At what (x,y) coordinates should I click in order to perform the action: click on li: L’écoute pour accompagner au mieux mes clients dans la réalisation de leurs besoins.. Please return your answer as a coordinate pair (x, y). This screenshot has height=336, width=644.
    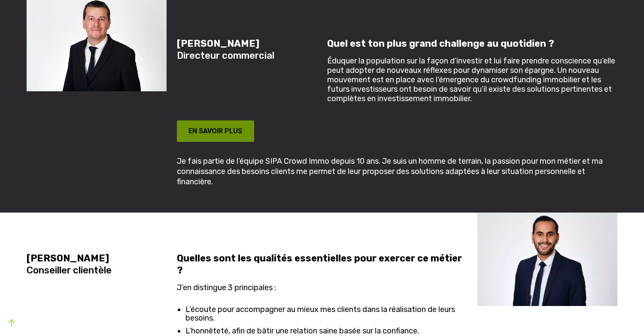
    Looking at the image, I should click on (326, 314).